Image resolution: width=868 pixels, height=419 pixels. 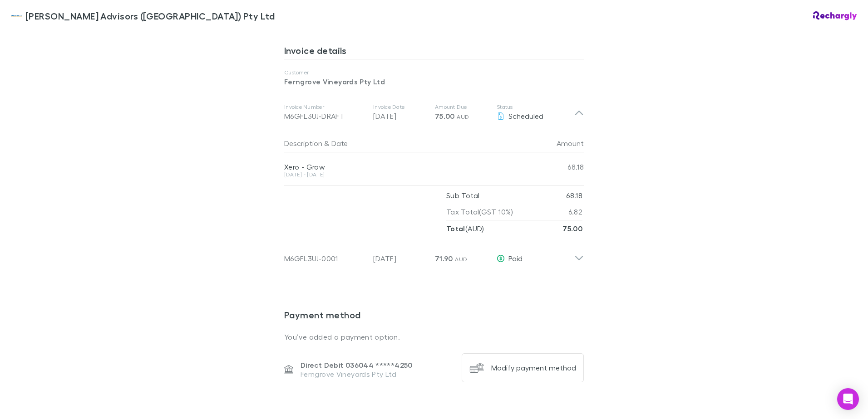 I want to click on span: Scheduled, so click(x=526, y=115).